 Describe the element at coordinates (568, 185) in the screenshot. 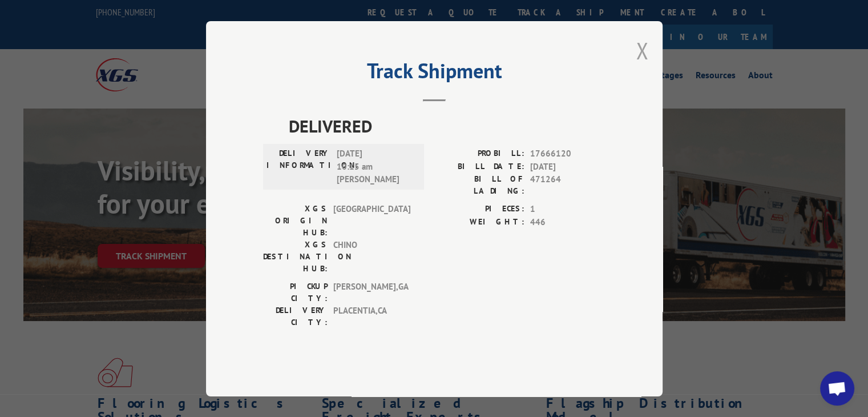

I see `span: 471264` at that location.